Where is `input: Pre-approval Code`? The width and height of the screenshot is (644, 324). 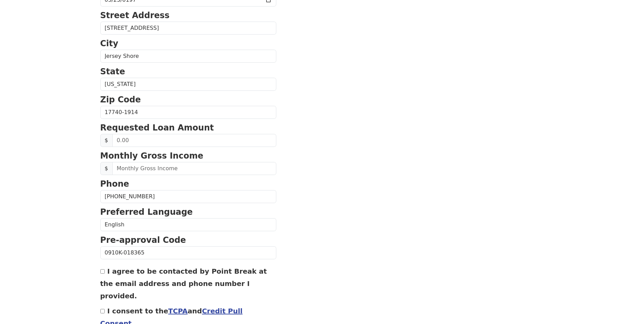
input: Pre-approval Code is located at coordinates (188, 253).